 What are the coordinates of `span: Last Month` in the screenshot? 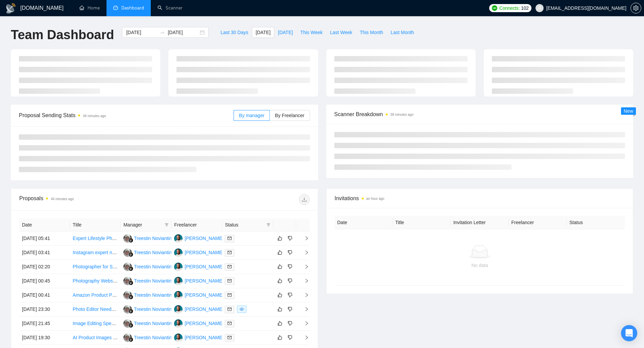 It's located at (402, 32).